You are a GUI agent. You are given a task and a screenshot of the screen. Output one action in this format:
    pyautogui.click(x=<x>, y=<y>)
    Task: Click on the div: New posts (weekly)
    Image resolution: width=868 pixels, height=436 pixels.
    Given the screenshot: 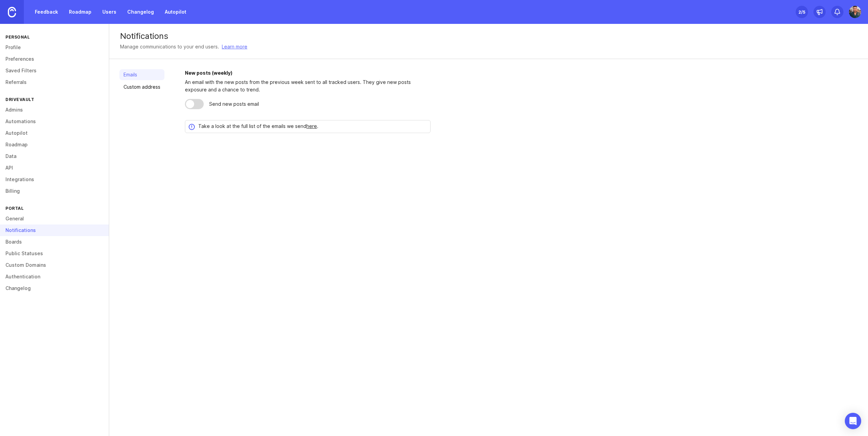 What is the action you would take?
    pyautogui.click(x=308, y=73)
    